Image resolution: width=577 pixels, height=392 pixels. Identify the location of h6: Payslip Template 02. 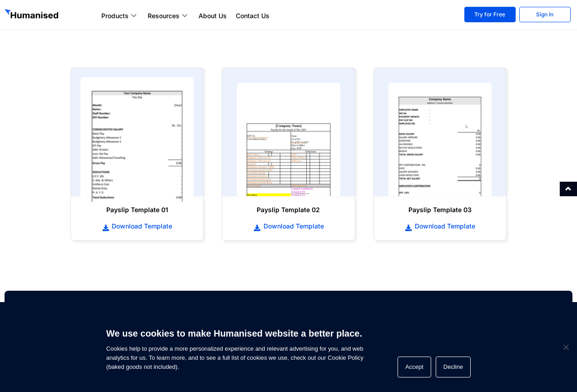
(288, 210).